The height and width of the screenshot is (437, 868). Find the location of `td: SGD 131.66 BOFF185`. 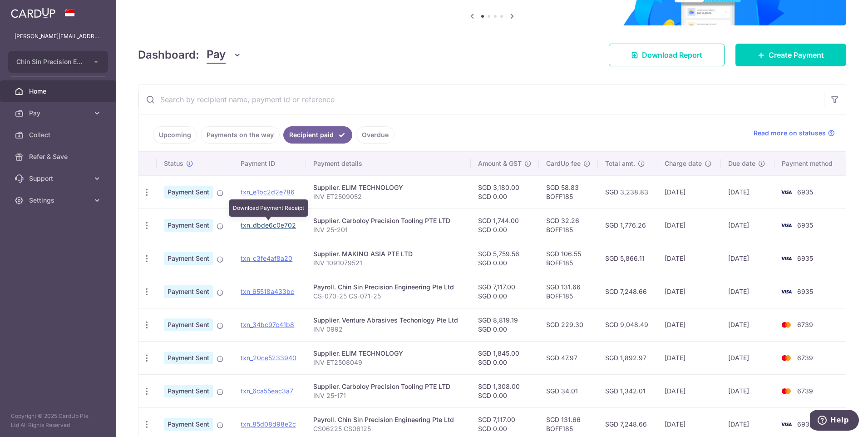

td: SGD 131.66 BOFF185 is located at coordinates (568, 291).